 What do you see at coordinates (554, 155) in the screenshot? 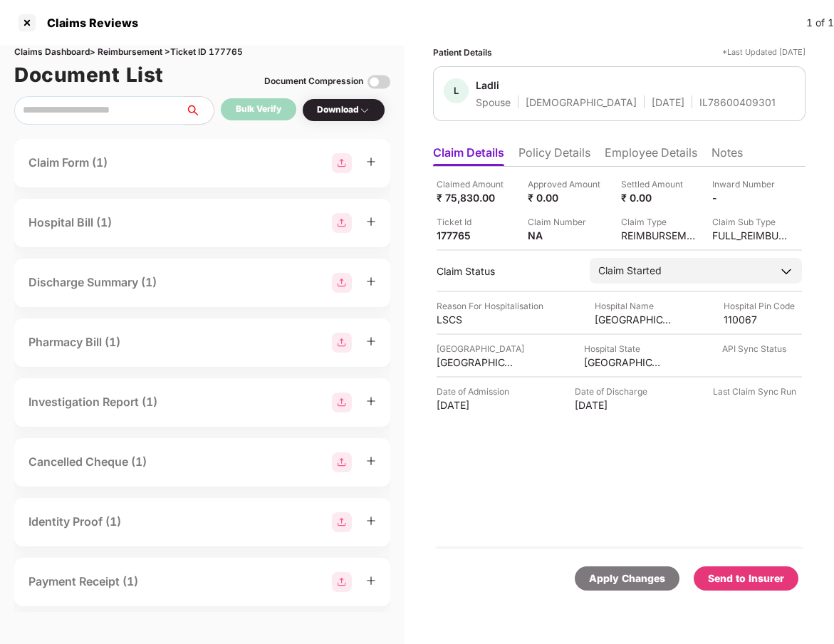
I see `li: Policy Details` at bounding box center [554, 155].